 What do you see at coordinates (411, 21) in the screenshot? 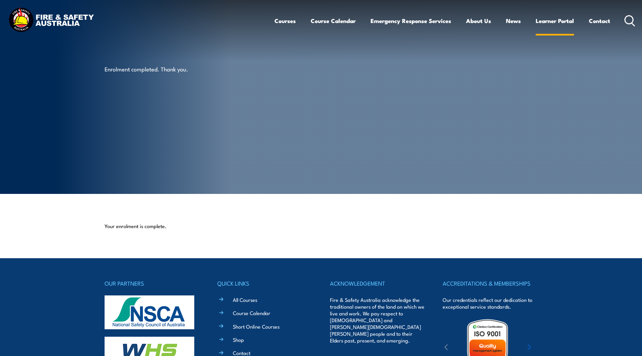
I see `a: Emergency Response Services` at bounding box center [411, 21].